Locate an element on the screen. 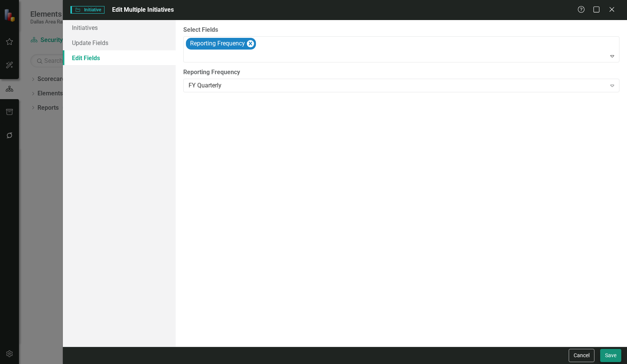 This screenshot has width=627, height=364. div: Reporting Frequency is located at coordinates (217, 43).